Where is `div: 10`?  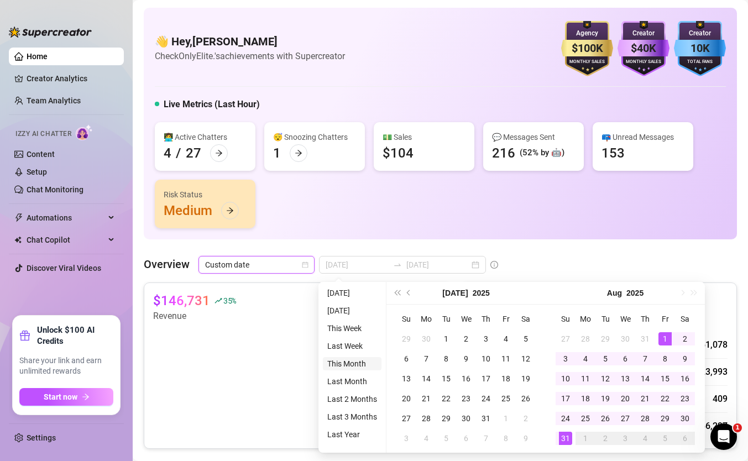
div: 10 is located at coordinates (566, 379).